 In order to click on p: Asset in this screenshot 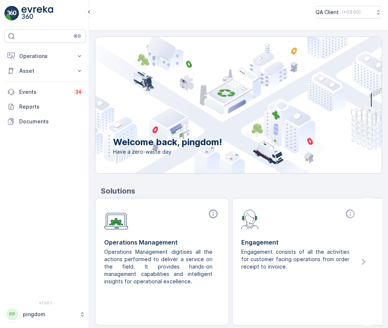, I will do `click(45, 71)`.